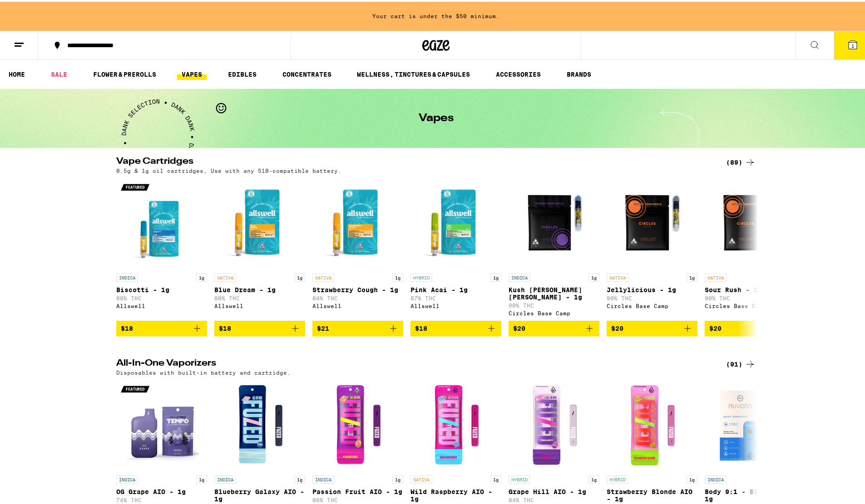  Describe the element at coordinates (455, 423) in the screenshot. I see `img: Fuzed - Wild Raspberry AIO - 1g` at that location.